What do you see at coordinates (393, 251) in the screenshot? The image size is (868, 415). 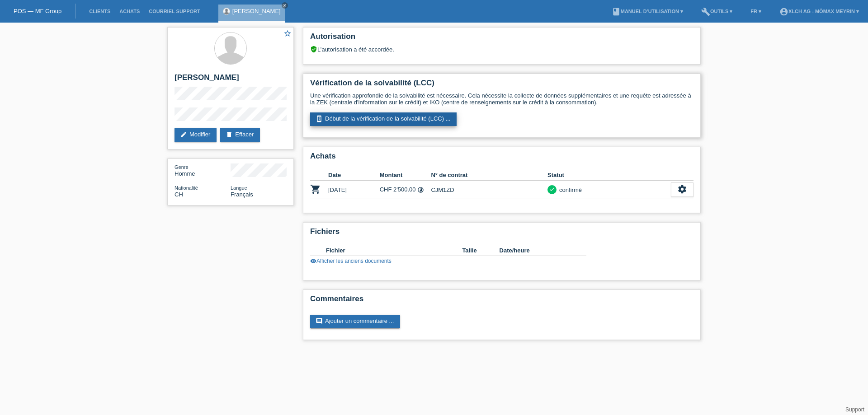 I see `th: Fichier` at bounding box center [393, 251].